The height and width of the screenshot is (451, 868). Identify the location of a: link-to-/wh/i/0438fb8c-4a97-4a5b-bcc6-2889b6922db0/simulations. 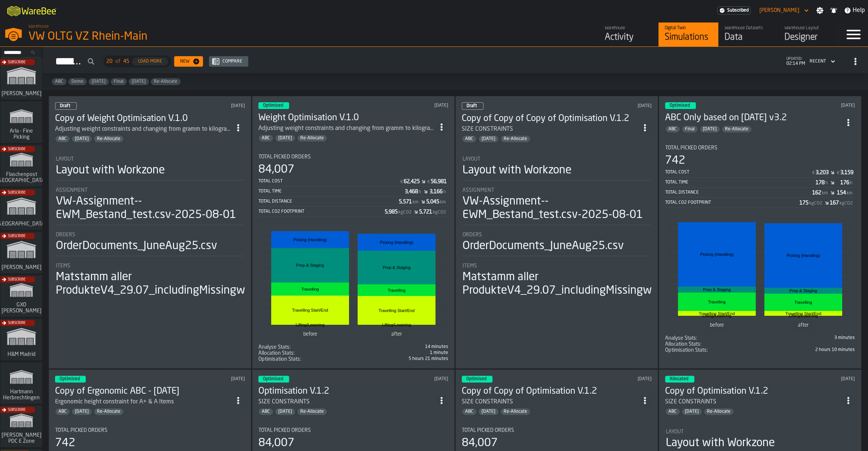
(21, 340).